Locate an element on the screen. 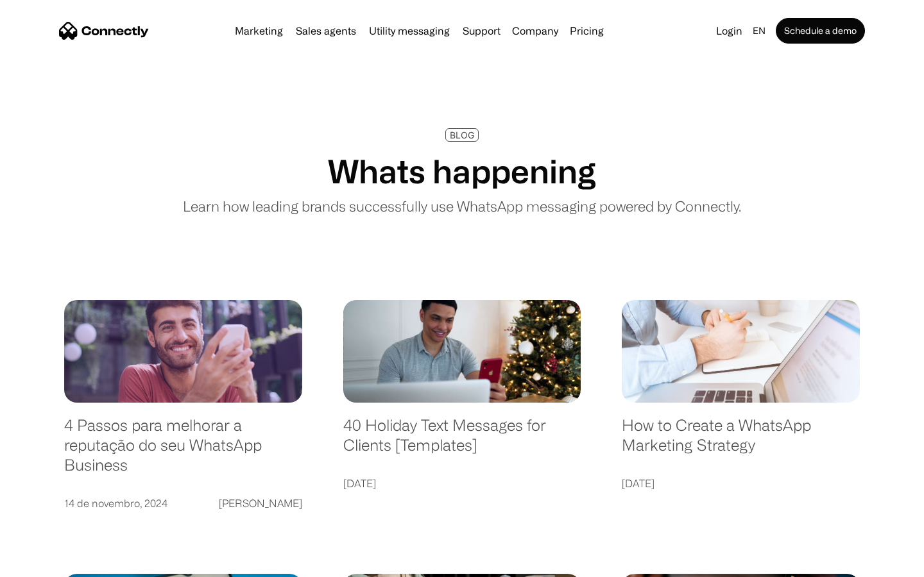 This screenshot has width=924, height=577. a: 4 Passos para melhorar a reputação do seu WhatsApp Business is located at coordinates (183, 451).